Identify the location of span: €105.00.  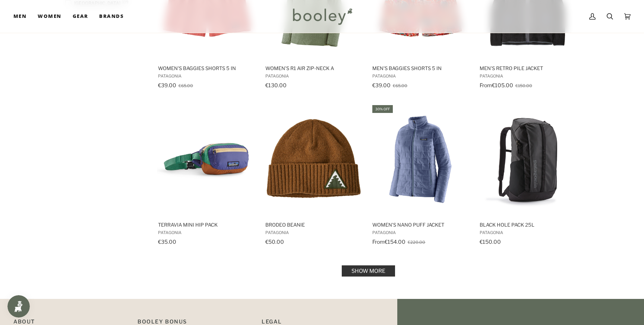
(502, 85).